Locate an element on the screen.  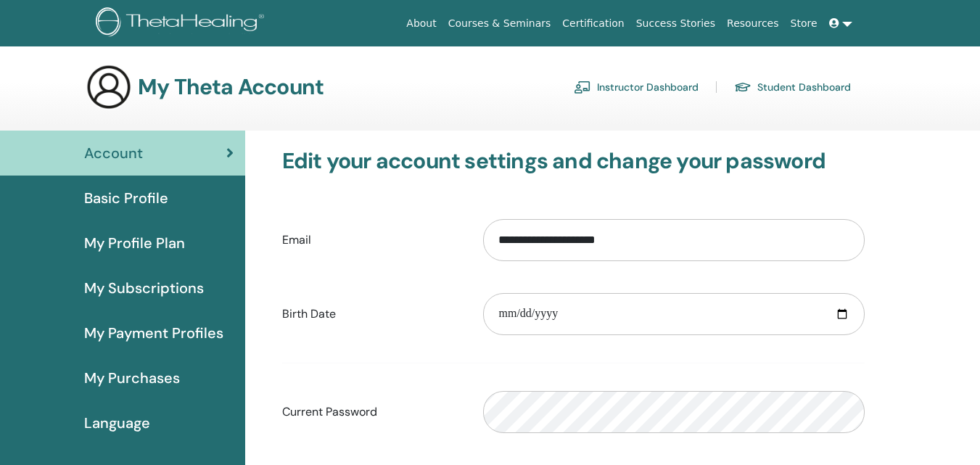
a: Resources is located at coordinates (753, 23).